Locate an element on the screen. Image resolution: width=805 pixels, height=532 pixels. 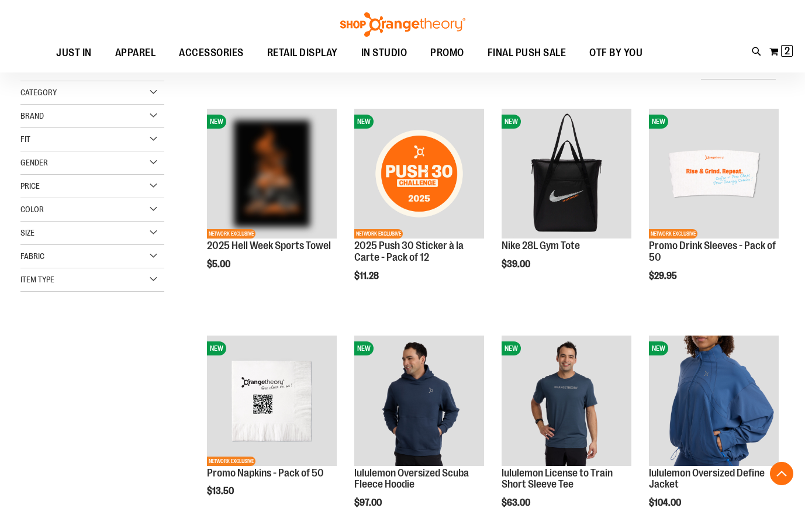
img: Promo Drink Sleeves - Pack of 50 is located at coordinates (714, 173).